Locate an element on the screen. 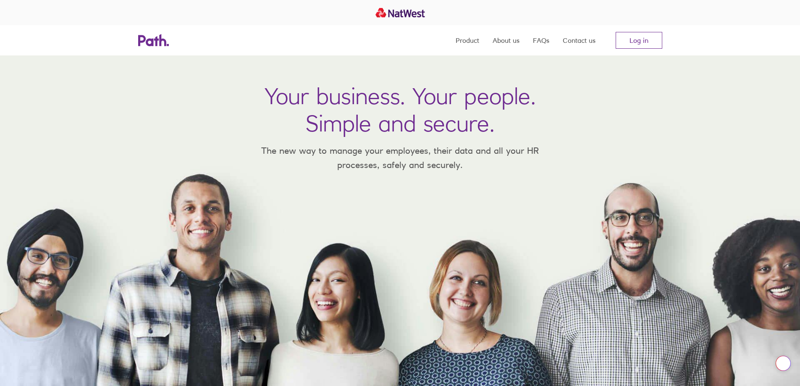 The width and height of the screenshot is (800, 386). a: About us is located at coordinates (506, 40).